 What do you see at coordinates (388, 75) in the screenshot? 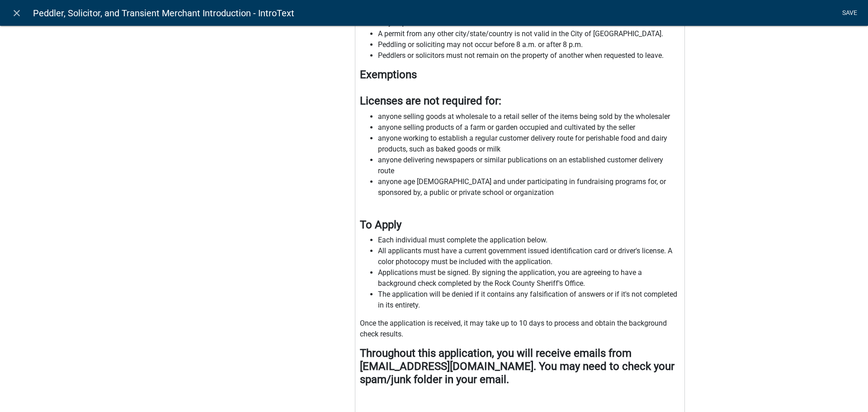
I see `strong: Exemptions` at bounding box center [388, 75].